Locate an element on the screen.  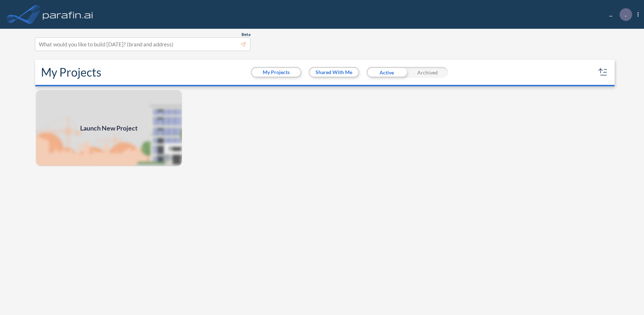
span: Beta is located at coordinates (246, 35).